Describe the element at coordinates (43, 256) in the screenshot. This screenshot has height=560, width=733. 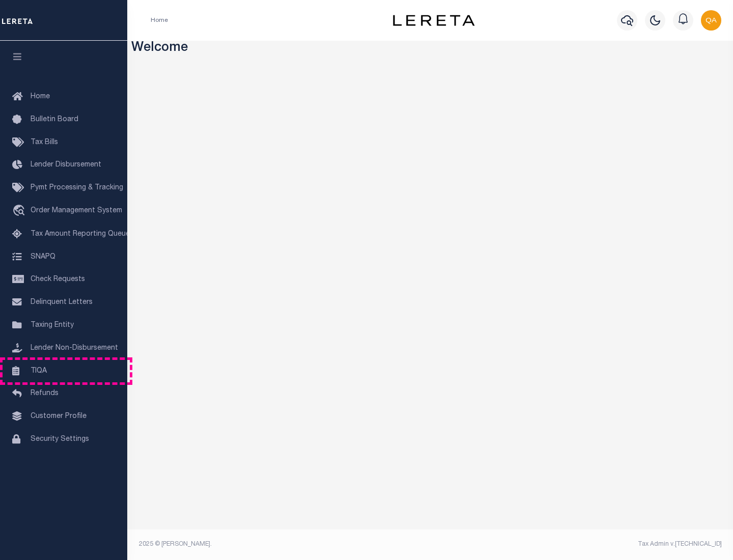
I see `span: SNAPQ` at that location.